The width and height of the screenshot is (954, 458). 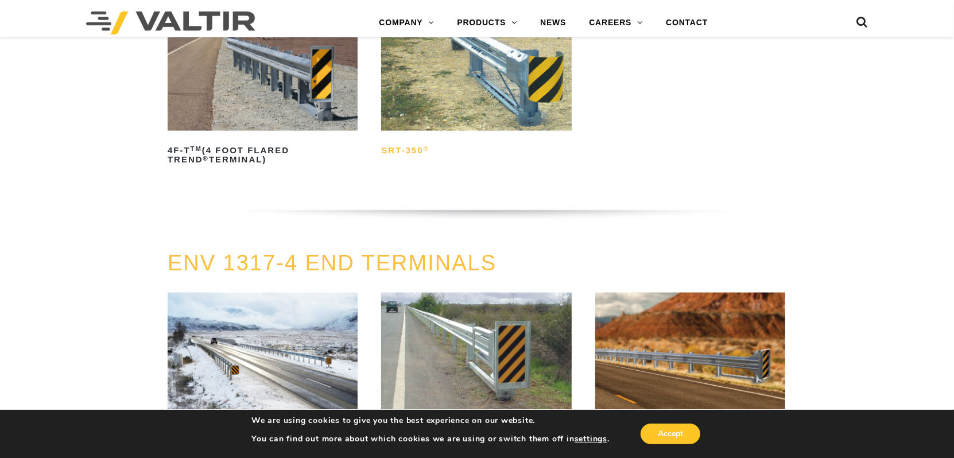 What do you see at coordinates (171, 23) in the screenshot?
I see `img: Valtir` at bounding box center [171, 23].